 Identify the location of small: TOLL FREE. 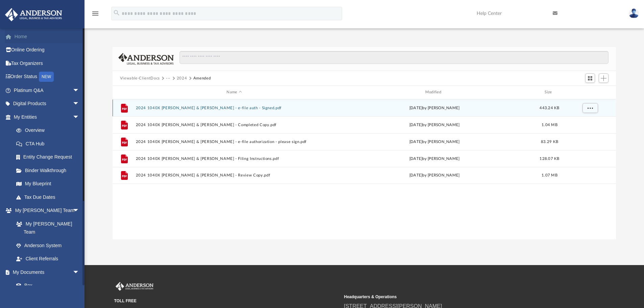
(227, 301).